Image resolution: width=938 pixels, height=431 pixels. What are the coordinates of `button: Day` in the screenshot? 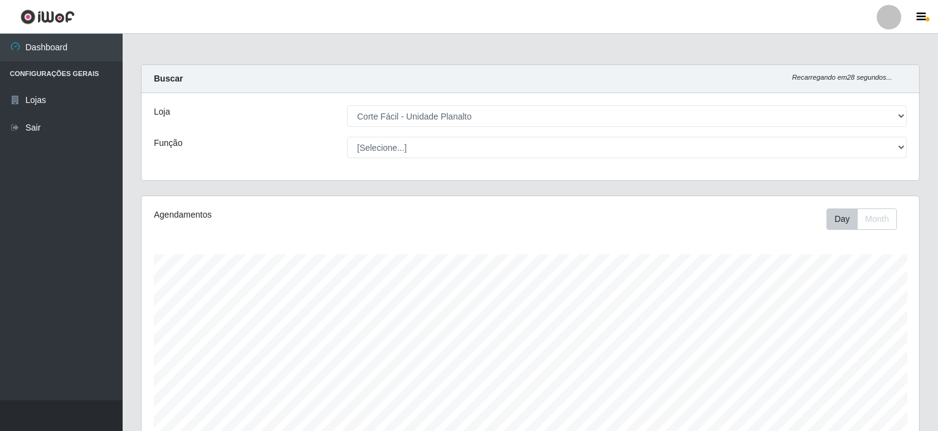 It's located at (842, 219).